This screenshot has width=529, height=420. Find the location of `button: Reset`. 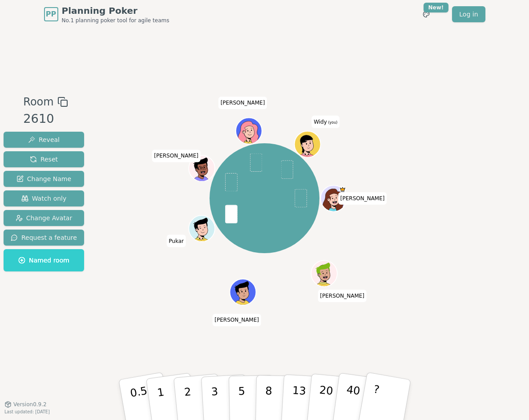

button: Reset is located at coordinates (44, 159).